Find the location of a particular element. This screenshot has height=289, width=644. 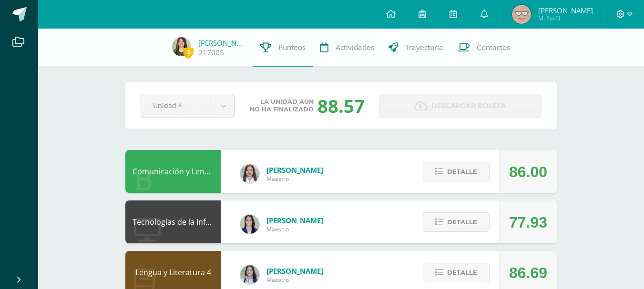

a: Punteos is located at coordinates (282, 47).